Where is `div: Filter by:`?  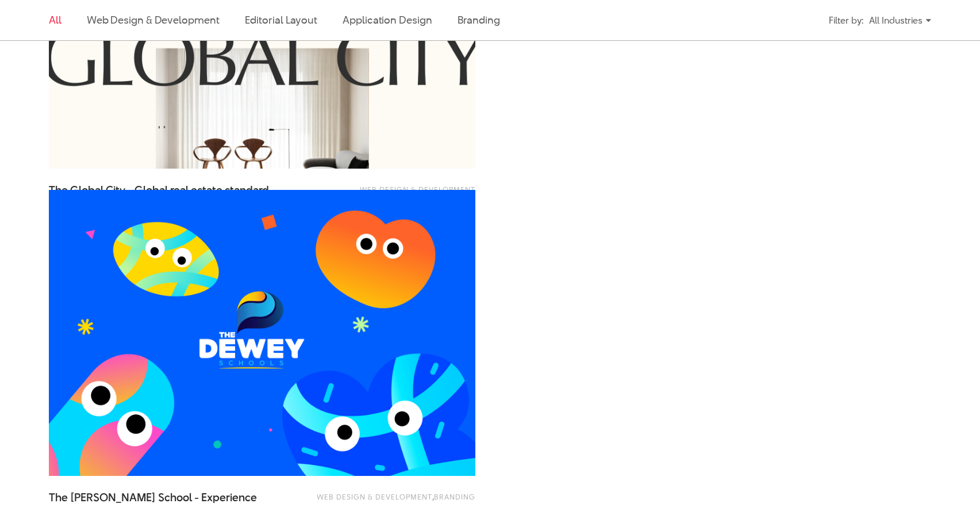
div: Filter by: is located at coordinates (846, 20).